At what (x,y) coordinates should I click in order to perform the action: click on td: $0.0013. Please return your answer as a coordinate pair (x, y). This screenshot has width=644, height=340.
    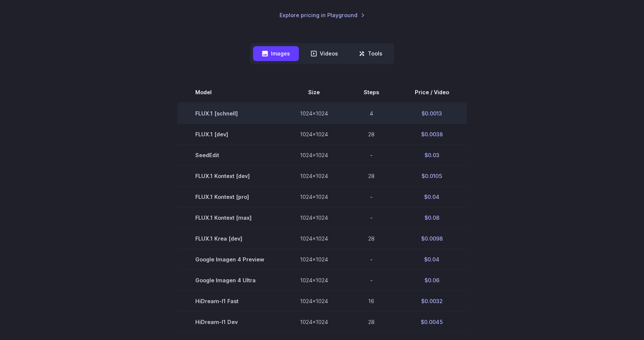
    Looking at the image, I should click on (432, 113).